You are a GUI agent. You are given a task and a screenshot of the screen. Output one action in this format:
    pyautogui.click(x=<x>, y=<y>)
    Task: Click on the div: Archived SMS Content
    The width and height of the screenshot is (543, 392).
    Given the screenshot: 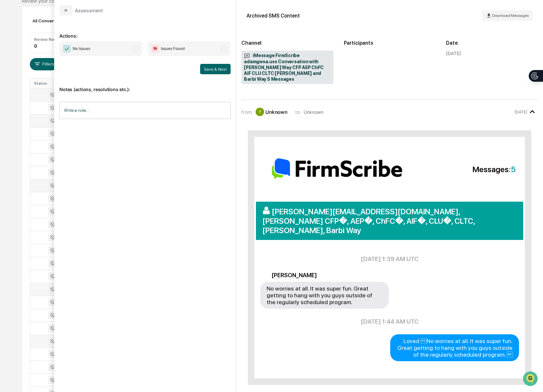 What is the action you would take?
    pyautogui.click(x=273, y=16)
    